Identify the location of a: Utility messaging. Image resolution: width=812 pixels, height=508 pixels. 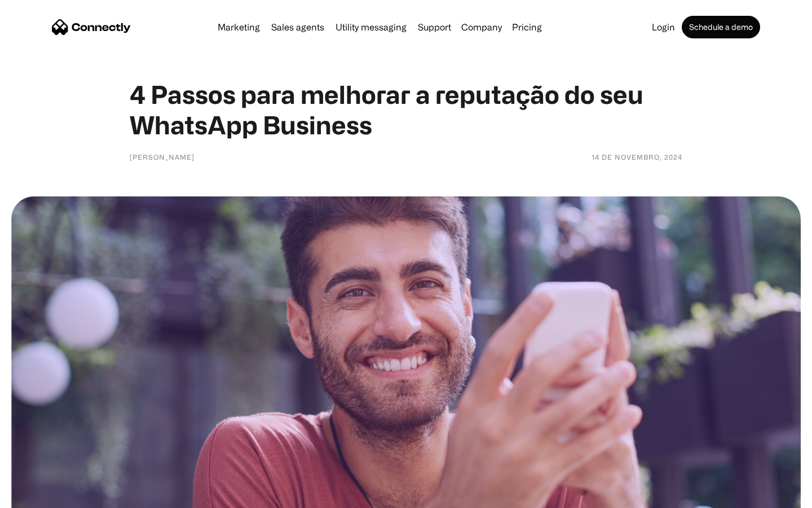
(371, 27).